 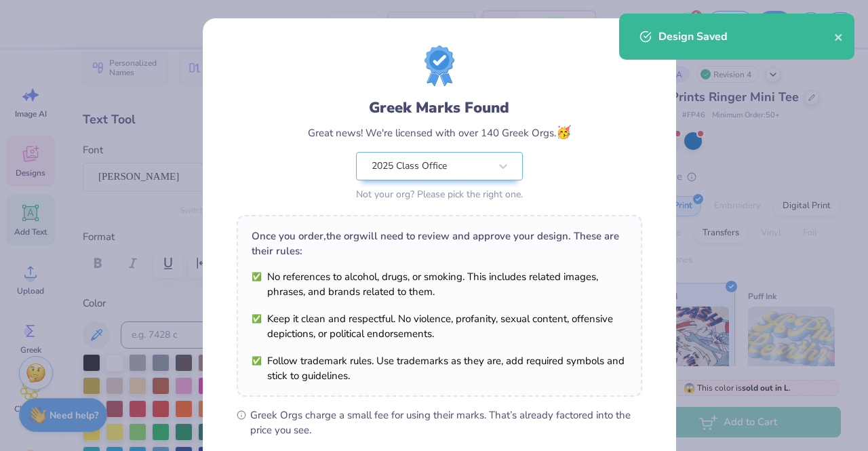 I want to click on div: Great news! We're licensed with over 140 Greek Orgs., so click(x=440, y=132).